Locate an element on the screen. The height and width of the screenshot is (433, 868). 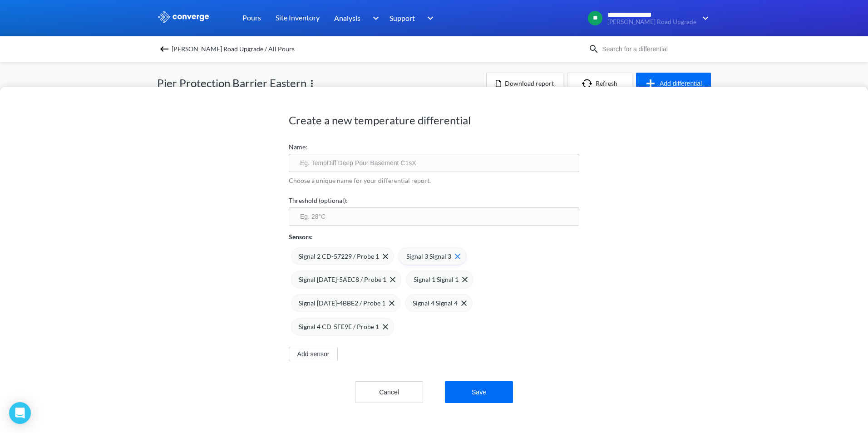
span: Support is located at coordinates (402, 18).